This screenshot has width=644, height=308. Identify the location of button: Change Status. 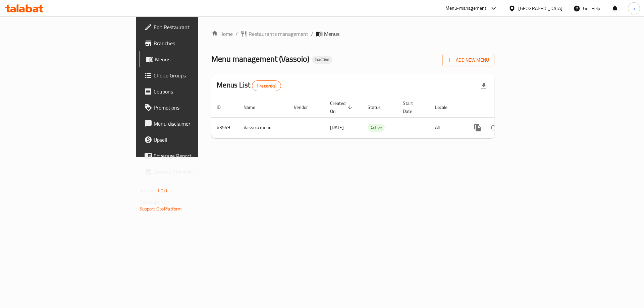
(494, 128).